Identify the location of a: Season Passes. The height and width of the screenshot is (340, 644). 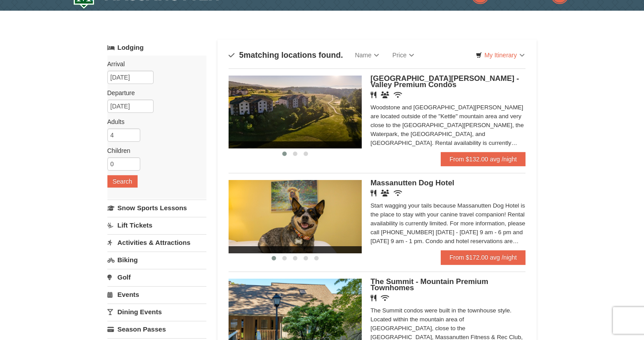
(157, 329).